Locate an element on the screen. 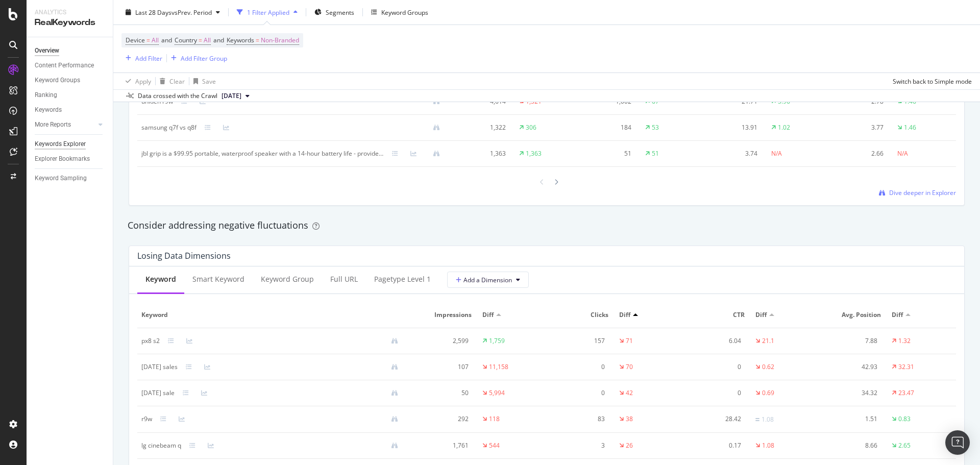  div: r9w is located at coordinates (146, 419).